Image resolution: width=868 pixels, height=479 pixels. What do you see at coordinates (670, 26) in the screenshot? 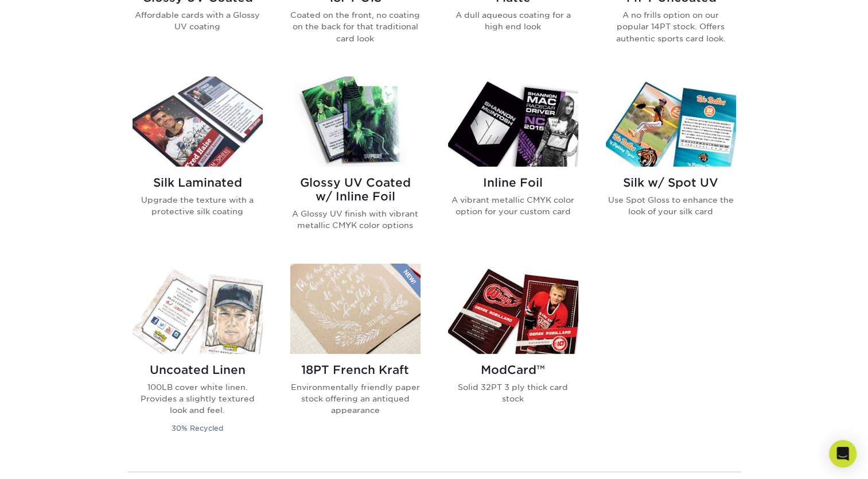
I see `p: A no frills option on our popular 14PT stock. Offers authentic sports card look.` at bounding box center [670, 26].